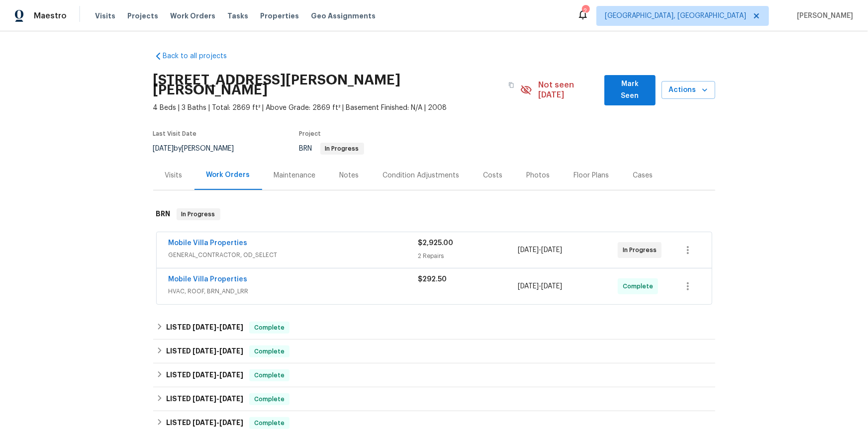  Describe the element at coordinates (50, 16) in the screenshot. I see `span: Maestro` at that location.